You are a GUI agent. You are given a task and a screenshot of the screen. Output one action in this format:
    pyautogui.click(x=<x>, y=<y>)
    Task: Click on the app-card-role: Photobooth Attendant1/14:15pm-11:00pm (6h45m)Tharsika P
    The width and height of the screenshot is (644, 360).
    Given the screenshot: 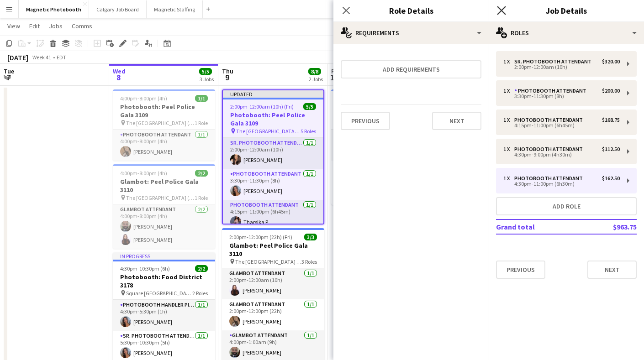 What is the action you would take?
    pyautogui.click(x=273, y=216)
    